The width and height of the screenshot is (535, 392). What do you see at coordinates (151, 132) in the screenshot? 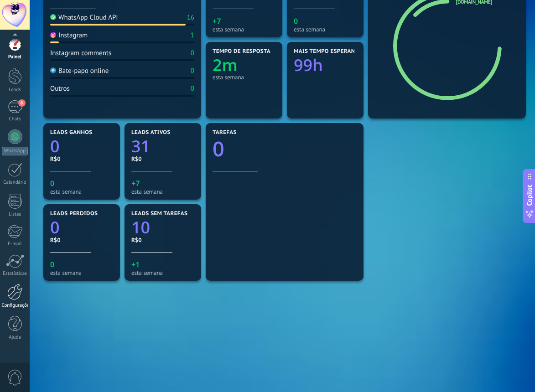
I see `span: Leads ativos` at bounding box center [151, 132].